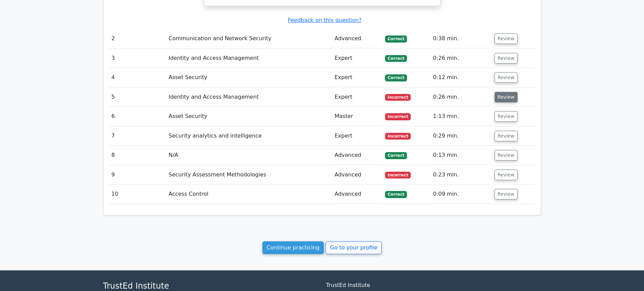  Describe the element at coordinates (461, 136) in the screenshot. I see `td: 0:29 min.` at that location.